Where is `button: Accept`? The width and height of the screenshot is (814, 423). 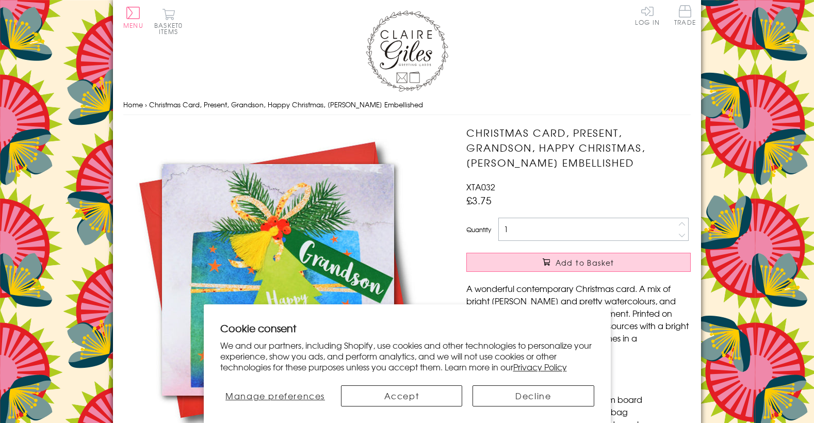
button: Accept is located at coordinates (401, 396).